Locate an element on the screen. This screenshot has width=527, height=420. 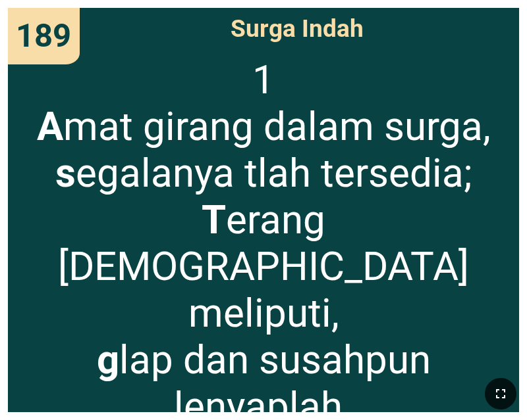
span: 189 is located at coordinates (43, 35).